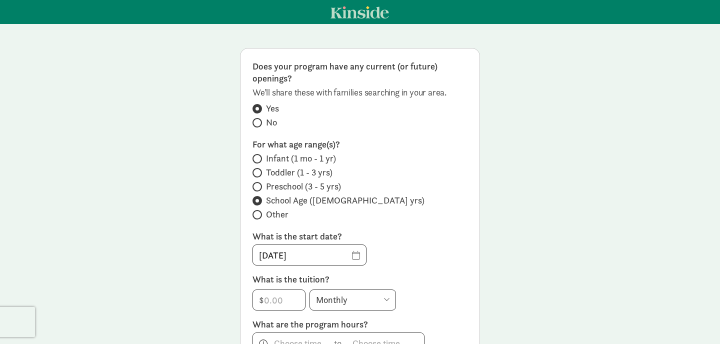 Image resolution: width=720 pixels, height=344 pixels. I want to click on div: Infant (1 mo - 1 yr), so click(301, 159).